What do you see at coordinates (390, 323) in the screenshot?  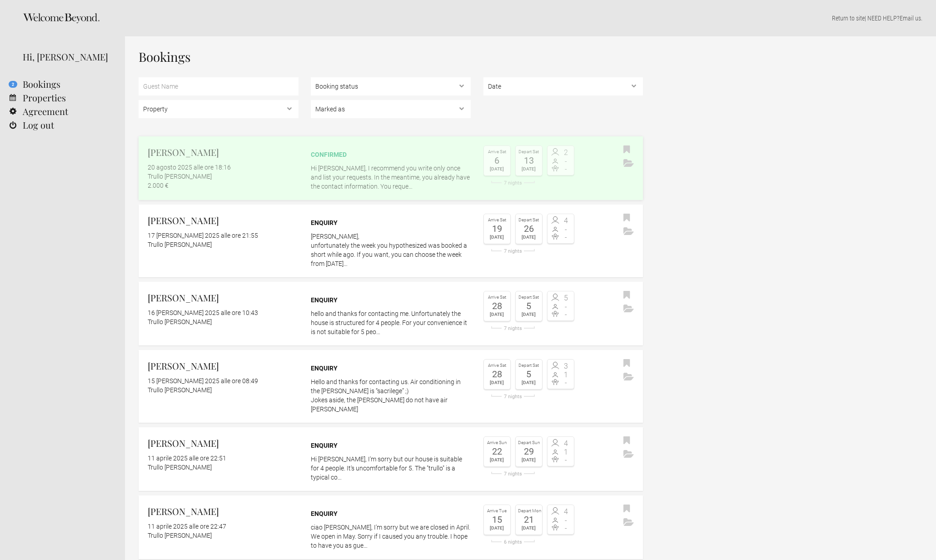 I see `p: hello and thanks for contacting me. Unfortunately the house is structured for 4 people. For your ...` at bounding box center [390, 323].